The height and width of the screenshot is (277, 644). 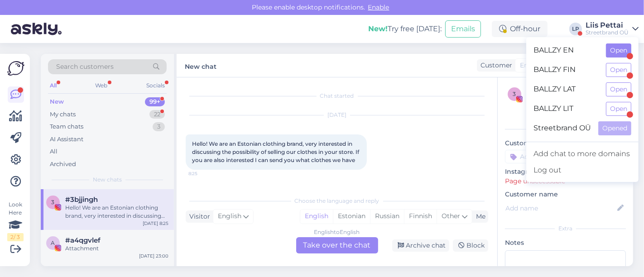 I want to click on div: Estonian, so click(x=351, y=216).